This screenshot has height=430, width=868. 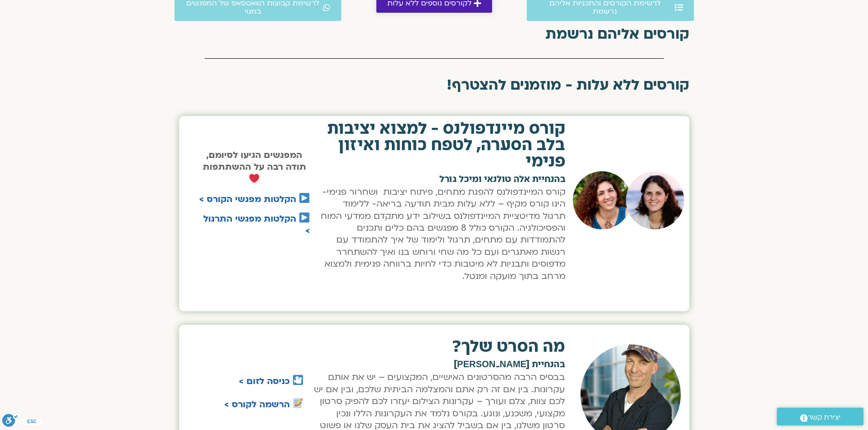 I want to click on span: יצירת קשר, so click(x=824, y=417).